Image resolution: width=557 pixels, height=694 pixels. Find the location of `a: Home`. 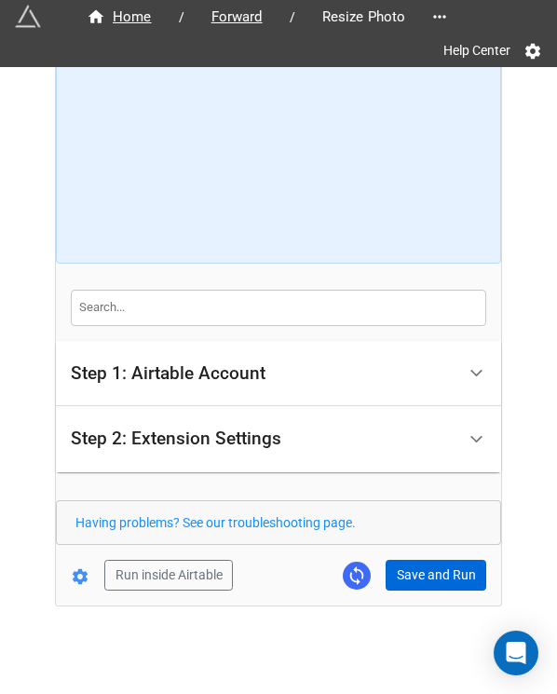

a: Home is located at coordinates (119, 17).